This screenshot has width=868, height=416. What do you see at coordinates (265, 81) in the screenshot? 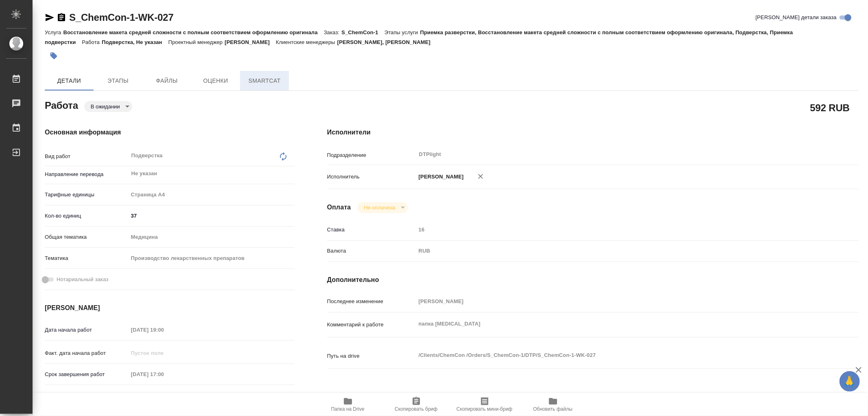
I see `span: SmartCat` at bounding box center [265, 81].